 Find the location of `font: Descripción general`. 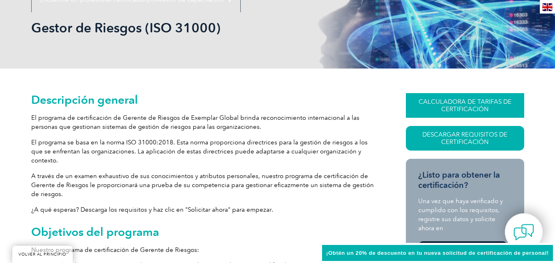

font: Descripción general is located at coordinates (85, 100).